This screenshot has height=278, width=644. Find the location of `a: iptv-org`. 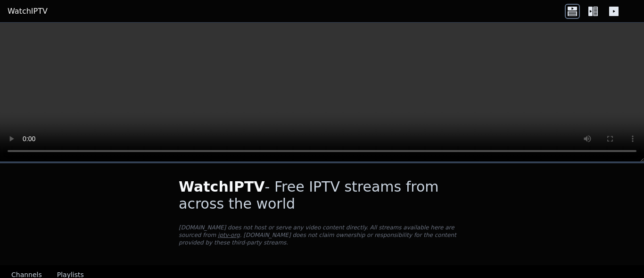

a: iptv-org is located at coordinates (229, 235).